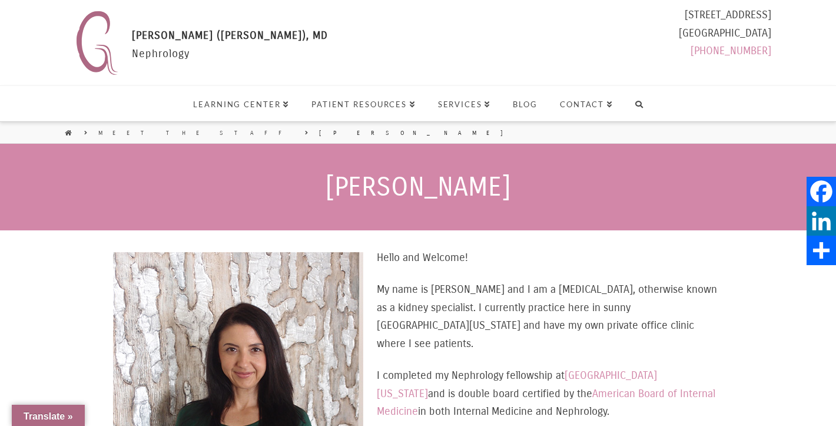 This screenshot has width=836, height=426. What do you see at coordinates (821, 221) in the screenshot?
I see `a: LinkedIn` at bounding box center [821, 221].